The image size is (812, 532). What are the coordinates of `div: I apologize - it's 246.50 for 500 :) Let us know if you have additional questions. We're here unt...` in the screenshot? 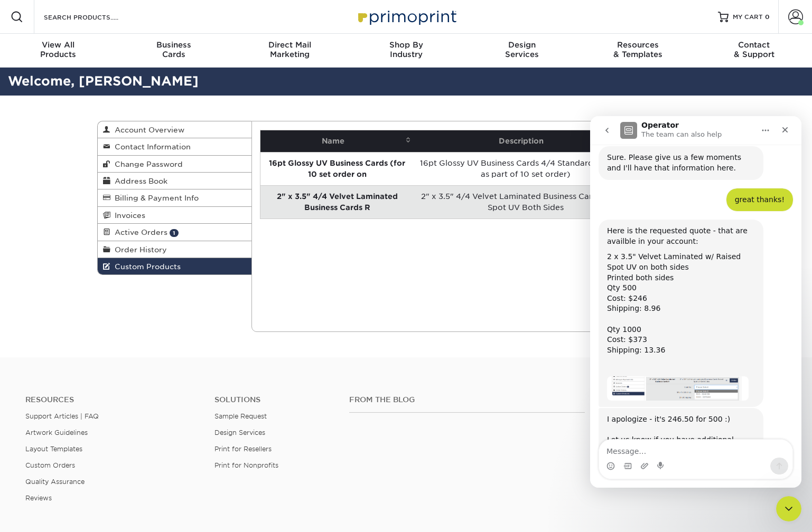 It's located at (91, 324).